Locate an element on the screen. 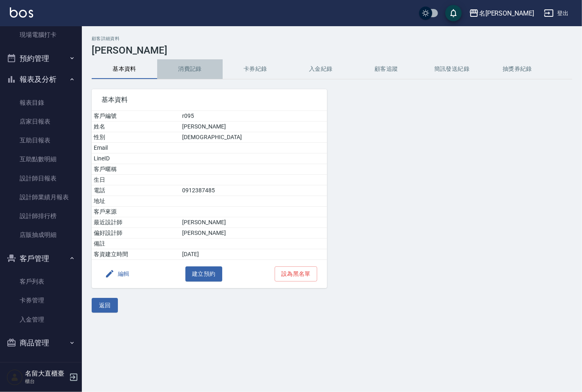 The height and width of the screenshot is (392, 582). td: 姓名 is located at coordinates (135, 127).